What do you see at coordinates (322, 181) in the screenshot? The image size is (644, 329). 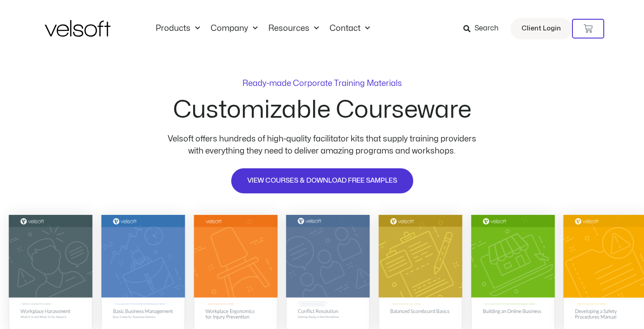 I see `a: VIEW COURSES & DOWNLOAD FREE SAMPLES` at bounding box center [322, 181].